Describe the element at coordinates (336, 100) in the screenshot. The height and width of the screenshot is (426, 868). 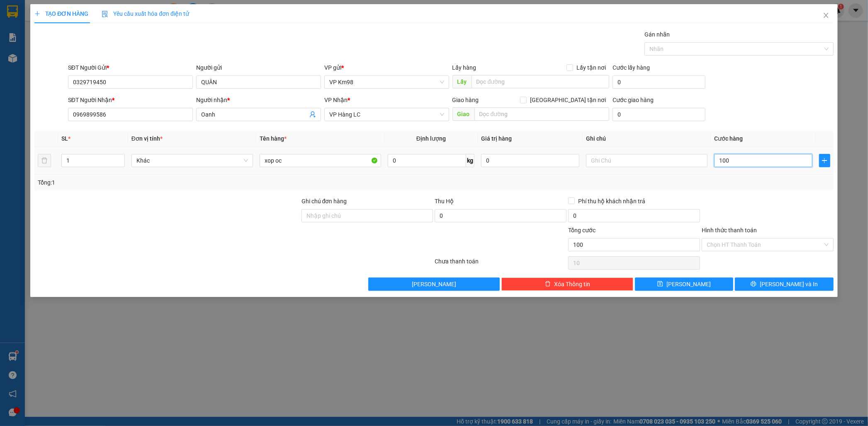
I see `span: VP Nhận` at that location.